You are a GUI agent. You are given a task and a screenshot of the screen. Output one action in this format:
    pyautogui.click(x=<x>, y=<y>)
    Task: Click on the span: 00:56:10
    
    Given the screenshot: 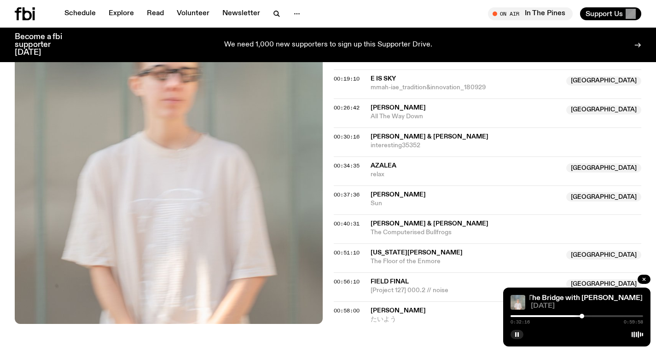 What is the action you would take?
    pyautogui.click(x=347, y=282)
    